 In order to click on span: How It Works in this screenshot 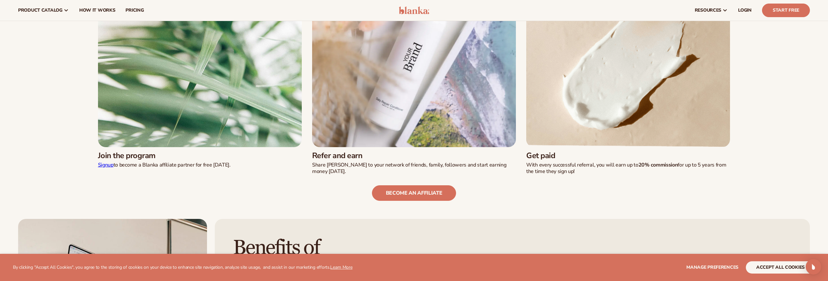, I will do `click(97, 10)`.